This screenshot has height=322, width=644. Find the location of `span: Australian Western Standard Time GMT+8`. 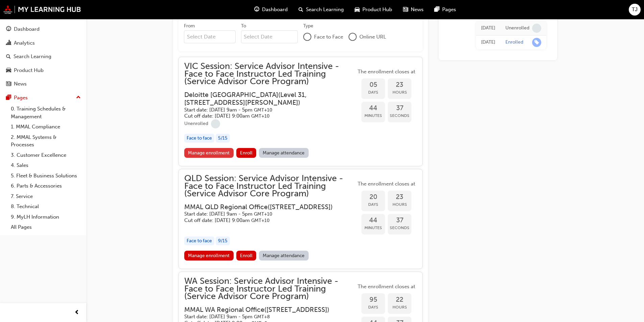

span: Australian Western Standard Time GMT+8 is located at coordinates (262, 316).